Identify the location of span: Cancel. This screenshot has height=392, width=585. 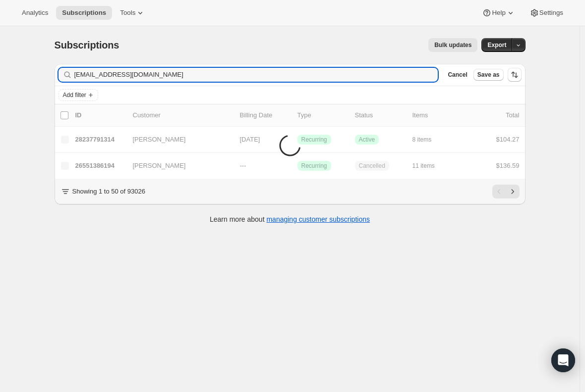
(457, 75).